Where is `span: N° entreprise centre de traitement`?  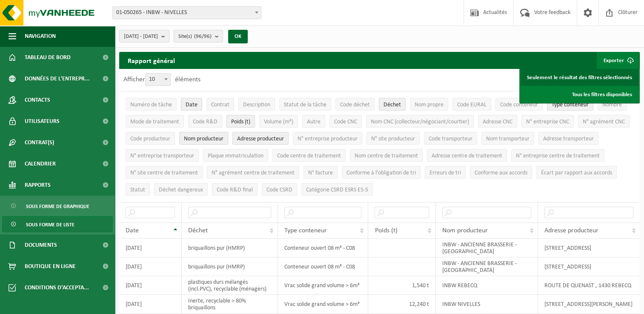
span: N° entreprise centre de traitement is located at coordinates (558, 156).